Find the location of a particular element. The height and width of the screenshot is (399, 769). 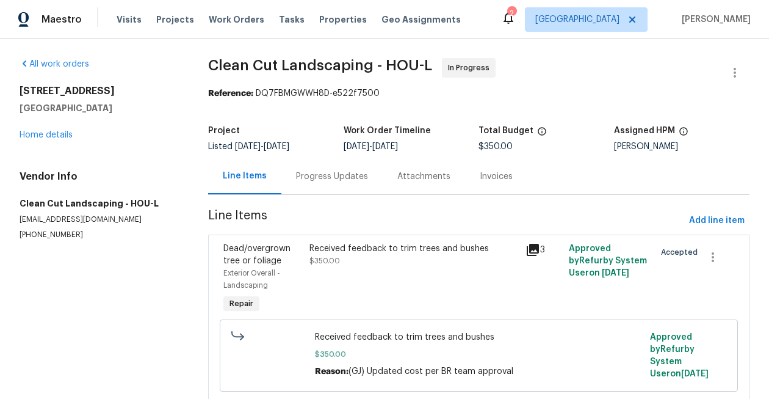

button: Add line item is located at coordinates (717, 220).